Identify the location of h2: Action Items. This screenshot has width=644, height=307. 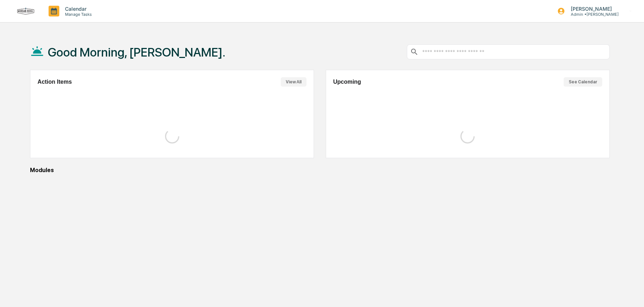
(54, 82).